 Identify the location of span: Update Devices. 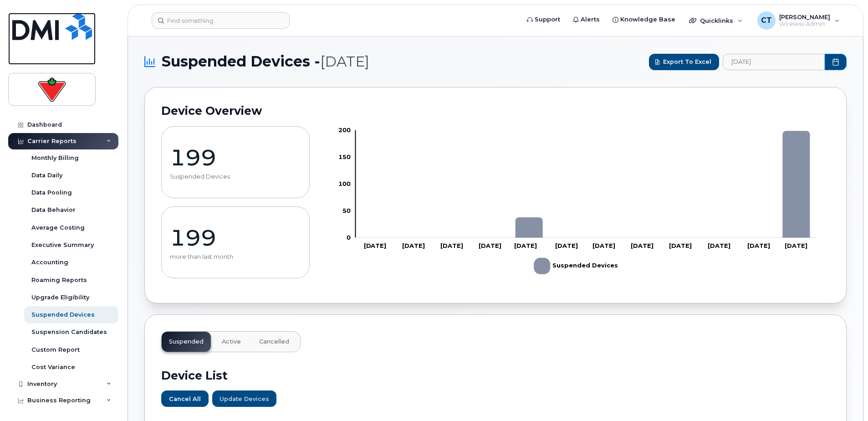
(244, 399).